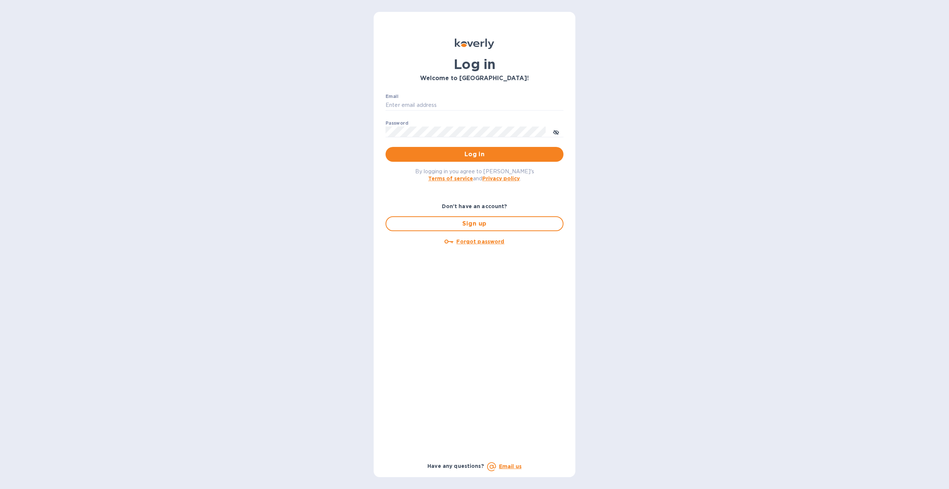  Describe the element at coordinates (475, 154) in the screenshot. I see `span: Log in` at that location.